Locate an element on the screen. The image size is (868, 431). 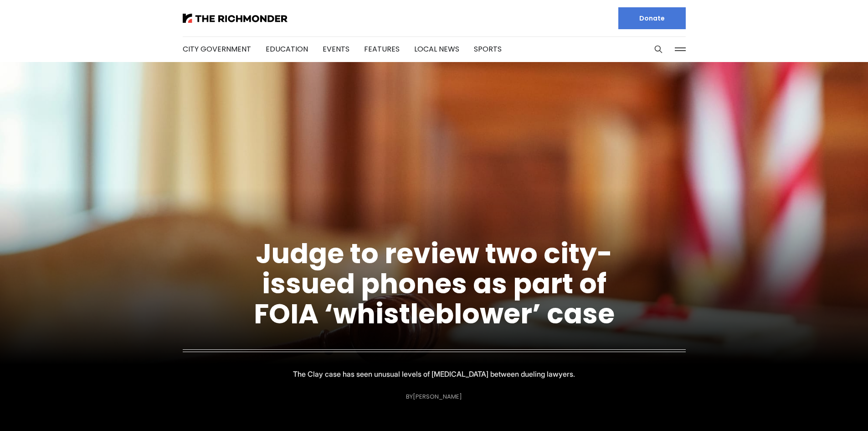
a: Local News is located at coordinates (436, 49).